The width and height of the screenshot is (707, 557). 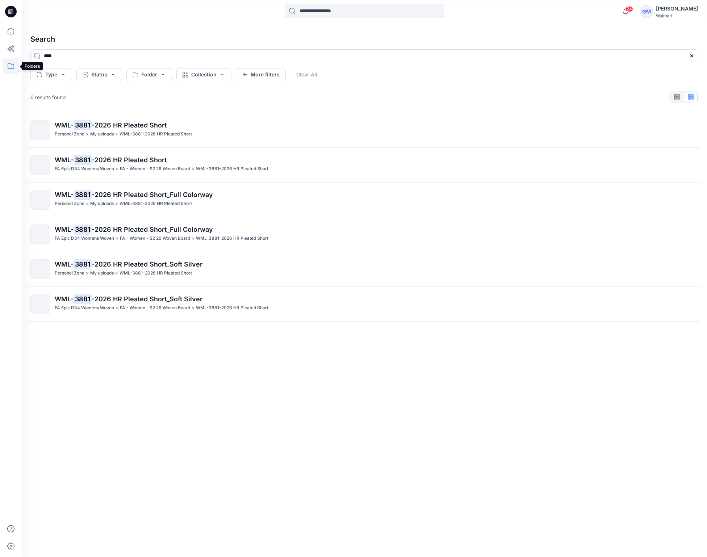 I want to click on a: WML-3881-2026 HR Pleated ShortPersonal Zone>My uploads>WML-3881-2026 HR Pleated Short, so click(x=365, y=130).